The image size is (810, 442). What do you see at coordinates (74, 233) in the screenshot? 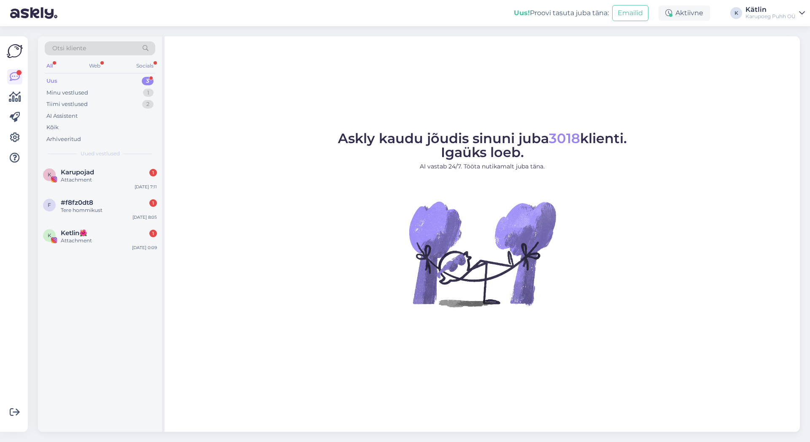
I see `span: Ketlin🌺` at bounding box center [74, 233].